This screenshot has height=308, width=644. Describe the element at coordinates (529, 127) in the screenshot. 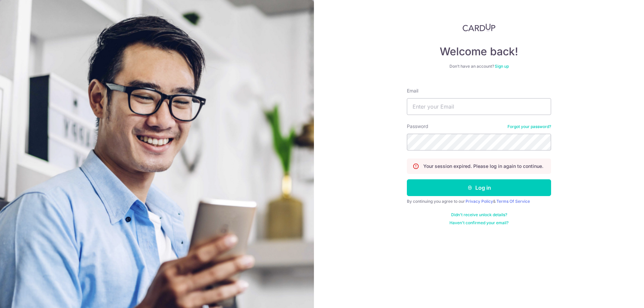

I see `a: Forgot your password?` at that location.